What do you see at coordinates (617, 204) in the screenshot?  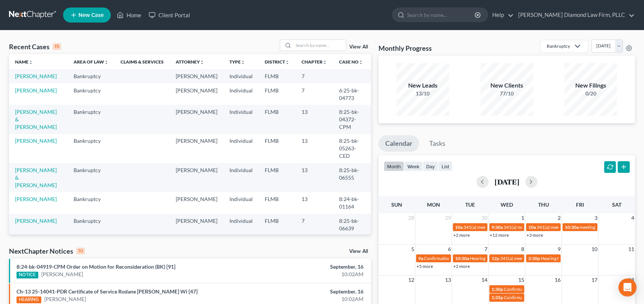 I see `span: Sat` at bounding box center [617, 204].